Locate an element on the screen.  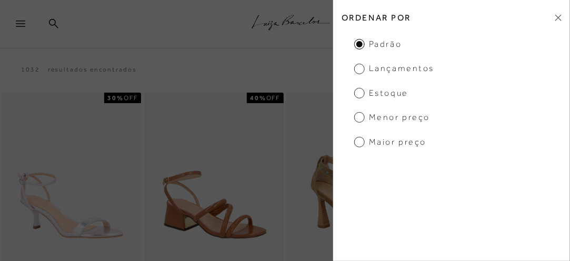
span: Padrão is located at coordinates (378, 44).